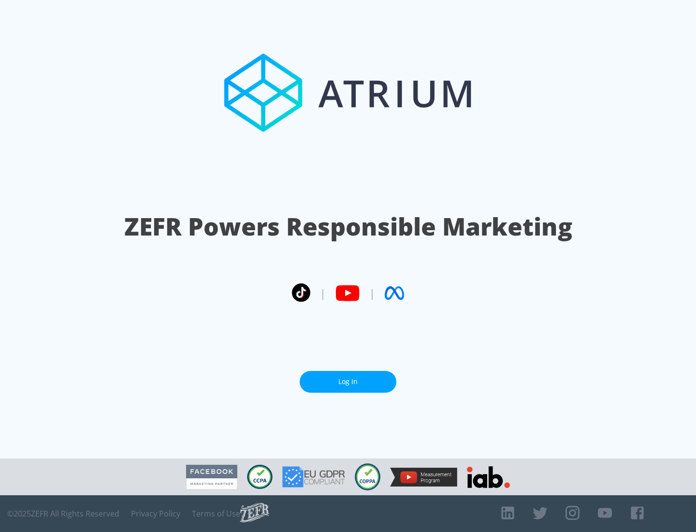 Image resolution: width=696 pixels, height=532 pixels. Describe the element at coordinates (348, 226) in the screenshot. I see `h1: ZEFR Powers Responsible Marketing` at that location.